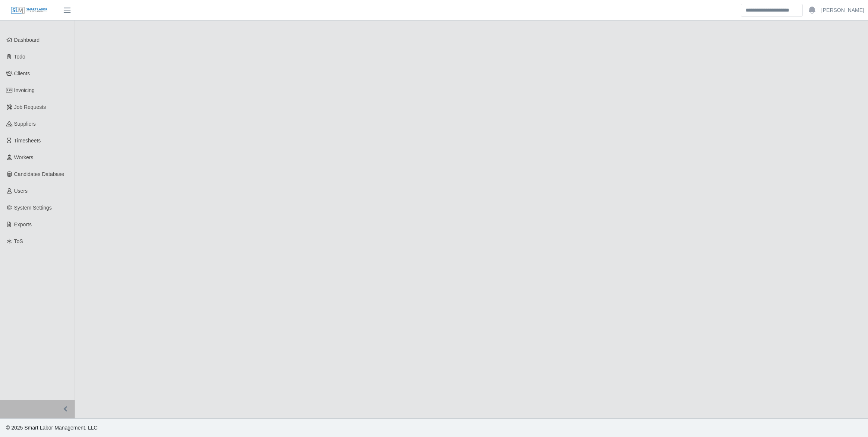  Describe the element at coordinates (19, 241) in the screenshot. I see `span: ToS` at that location.